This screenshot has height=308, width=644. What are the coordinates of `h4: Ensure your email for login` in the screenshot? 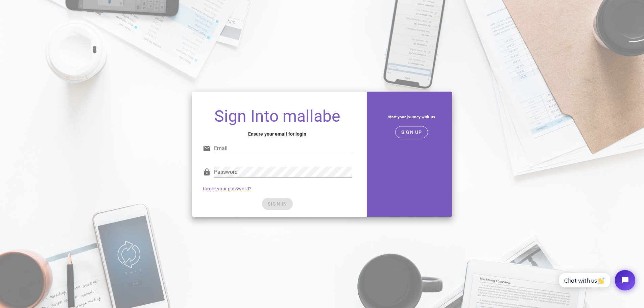 It's located at (277, 134).